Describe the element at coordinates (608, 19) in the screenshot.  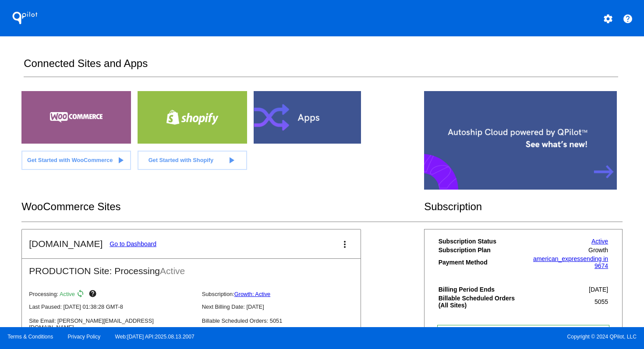
I see `mat-icon: settings` at that location.